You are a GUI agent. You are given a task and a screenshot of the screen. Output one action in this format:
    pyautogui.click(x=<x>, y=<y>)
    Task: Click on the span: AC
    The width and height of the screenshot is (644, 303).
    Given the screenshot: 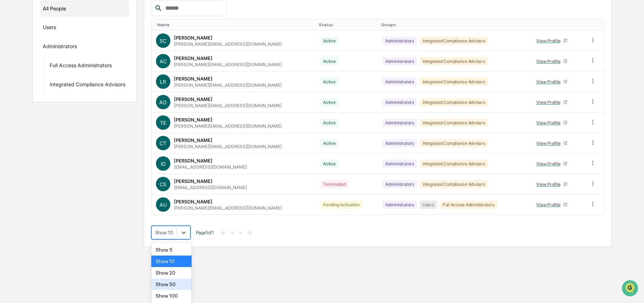 What is the action you would take?
    pyautogui.click(x=163, y=61)
    